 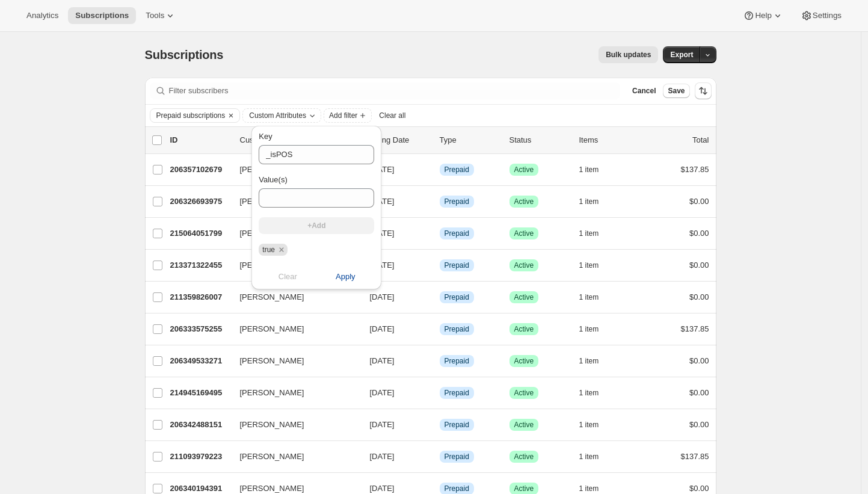 I want to click on div: IDCustomerBilling DateTypeStatusItemsTotal, so click(x=440, y=140).